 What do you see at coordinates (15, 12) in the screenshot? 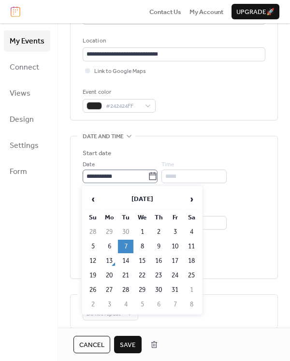
I see `img: logo` at bounding box center [15, 12].